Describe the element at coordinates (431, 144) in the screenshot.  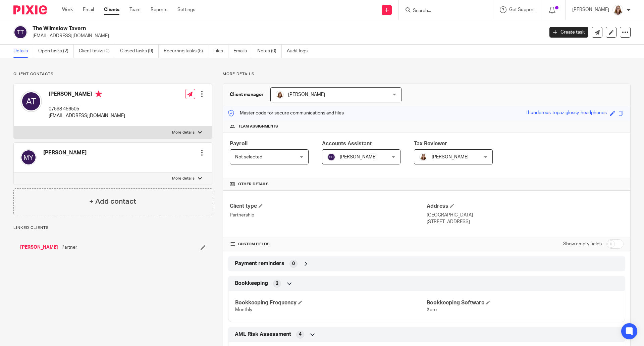
I see `span: Tax Reviewer` at that location.